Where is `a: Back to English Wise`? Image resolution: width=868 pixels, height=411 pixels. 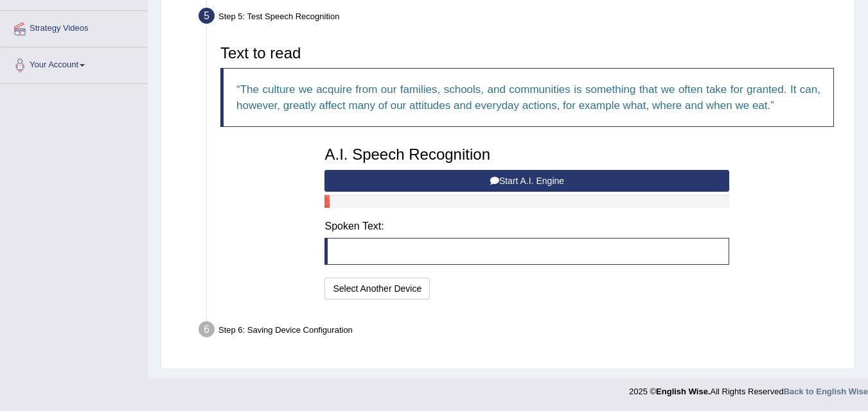 a: Back to English Wise is located at coordinates (826, 392).